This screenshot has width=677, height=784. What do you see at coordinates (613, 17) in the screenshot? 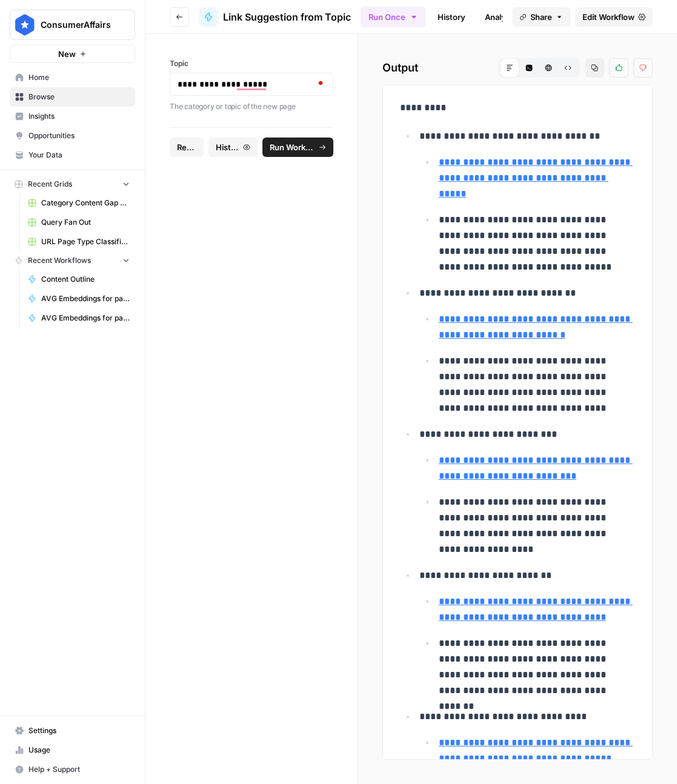
I see `a: Edit Workflow` at bounding box center [613, 17].